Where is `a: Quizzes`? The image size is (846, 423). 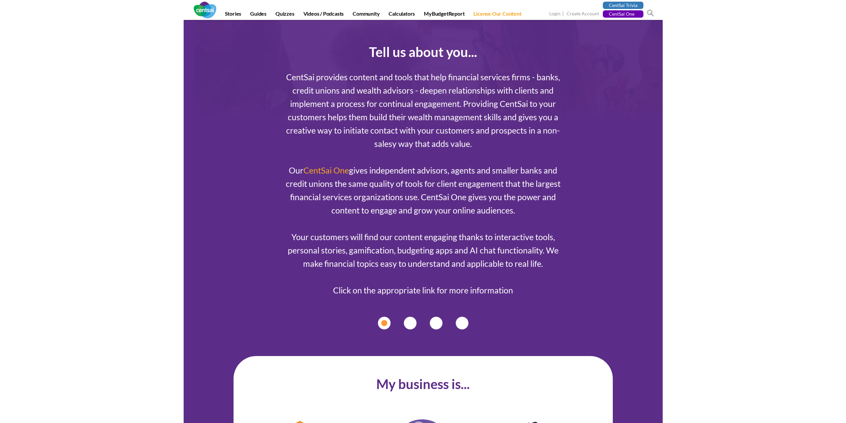 a: Quizzes is located at coordinates (285, 15).